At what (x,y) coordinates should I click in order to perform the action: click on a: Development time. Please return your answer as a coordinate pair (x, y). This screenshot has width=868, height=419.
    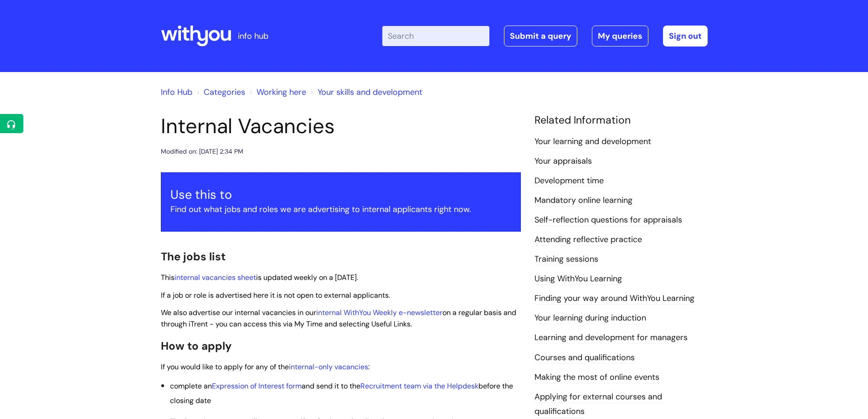
    Looking at the image, I should click on (569, 181).